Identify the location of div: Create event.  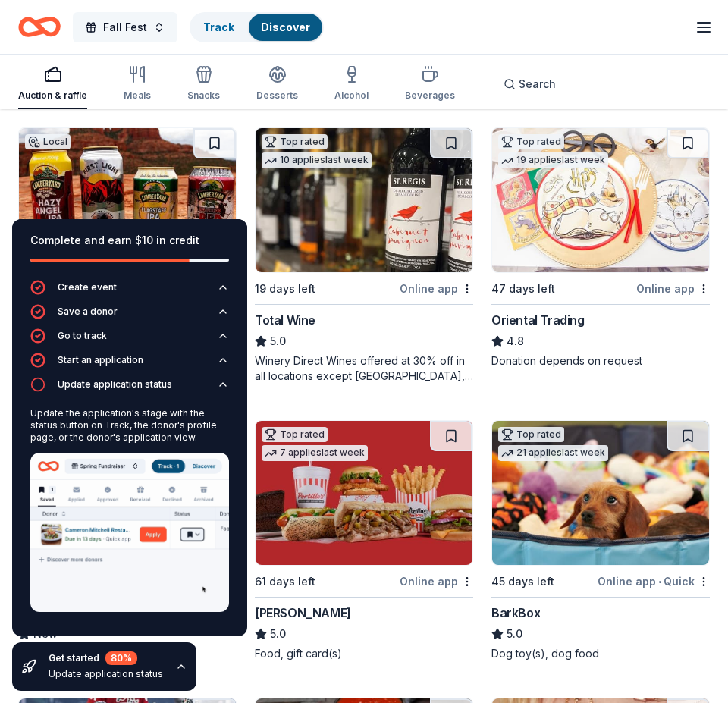
(87, 287).